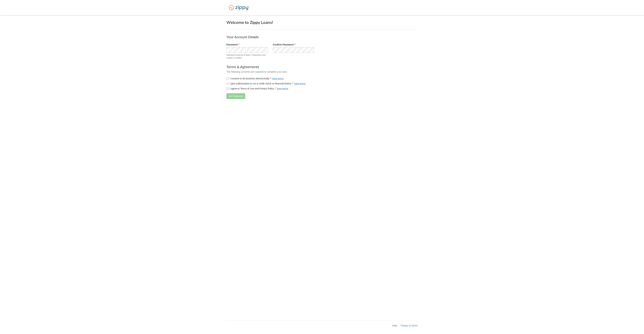 The image size is (644, 334). Describe the element at coordinates (228, 89) in the screenshot. I see `input: I agree to Terms of Use and Privacy PolicyView terms` at that location.